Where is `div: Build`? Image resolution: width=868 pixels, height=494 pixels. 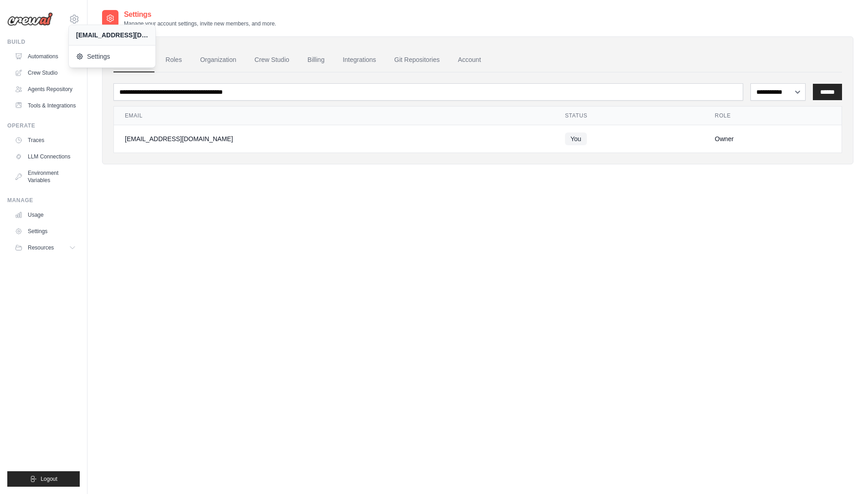 div: Build is located at coordinates (44, 42).